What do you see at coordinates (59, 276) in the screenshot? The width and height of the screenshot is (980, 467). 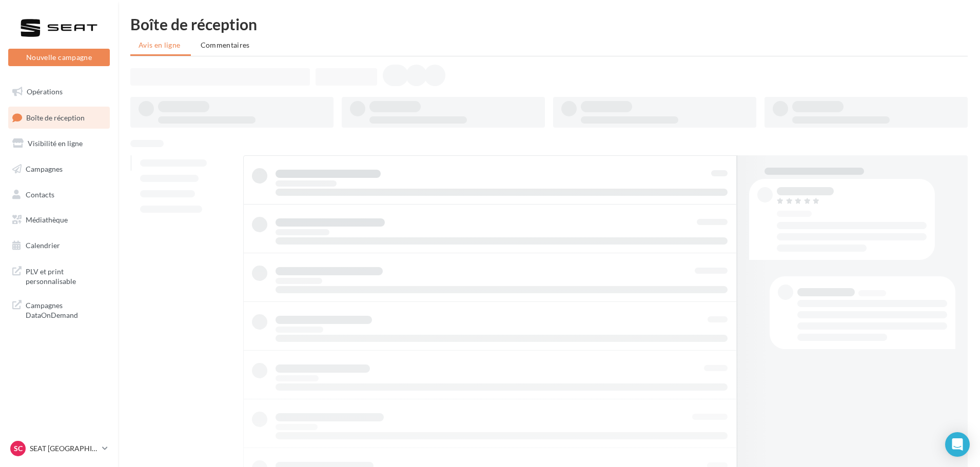 I see `a: PLV et print personnalisable` at bounding box center [59, 276].